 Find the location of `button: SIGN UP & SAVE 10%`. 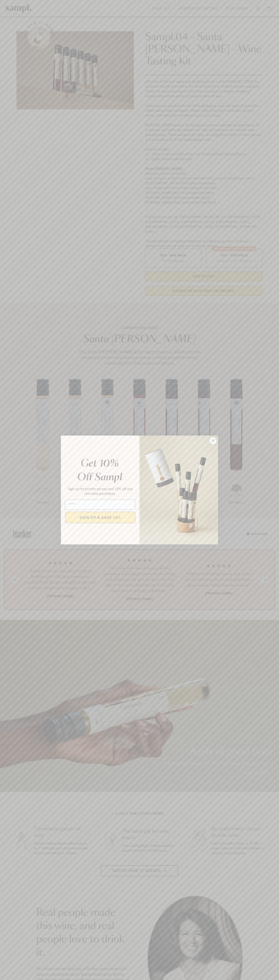

button: SIGN UP & SAVE 10% is located at coordinates (101, 517).